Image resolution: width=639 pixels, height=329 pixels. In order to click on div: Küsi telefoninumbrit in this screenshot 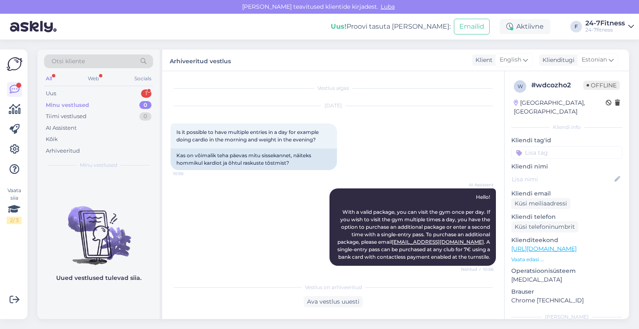, I will do `click(545, 227)`.